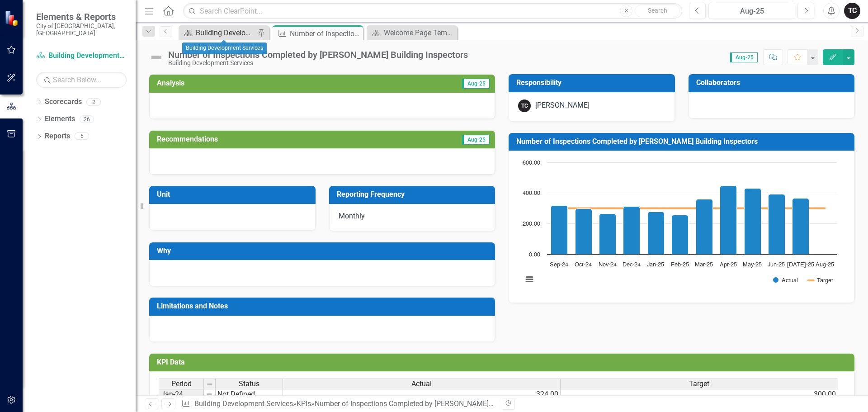  Describe the element at coordinates (728, 220) in the screenshot. I see `path: Apr-25, 449. Actual.` at that location.